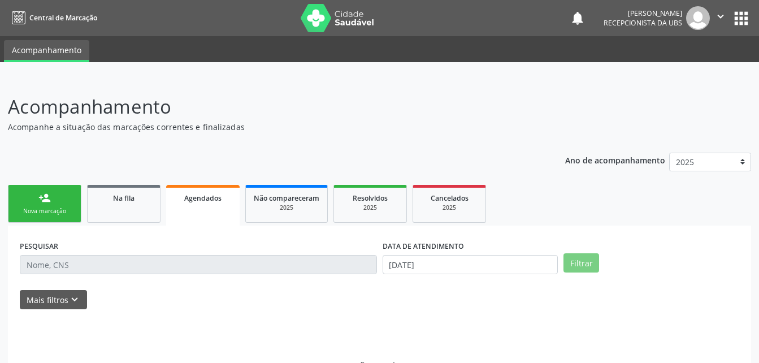  What do you see at coordinates (615, 159) in the screenshot?
I see `p: Ano de acompanhamento` at bounding box center [615, 159].